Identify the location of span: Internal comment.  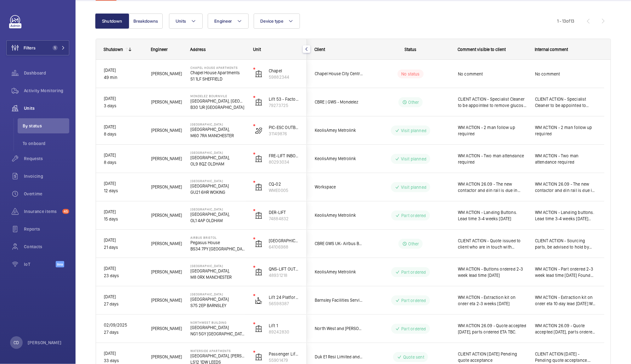
(551, 49).